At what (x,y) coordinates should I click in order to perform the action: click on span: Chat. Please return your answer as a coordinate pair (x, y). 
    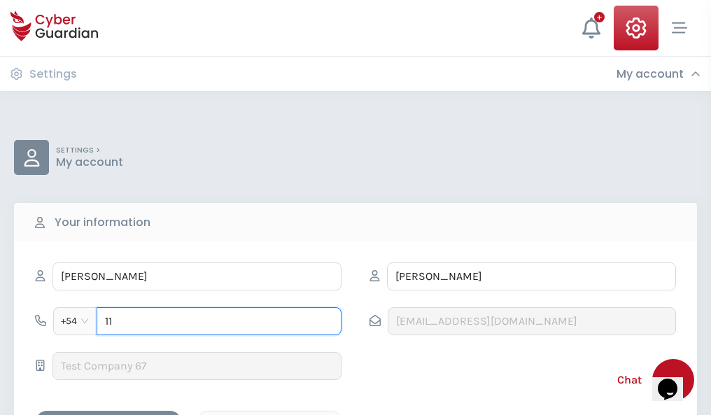
    Looking at the image, I should click on (629, 380).